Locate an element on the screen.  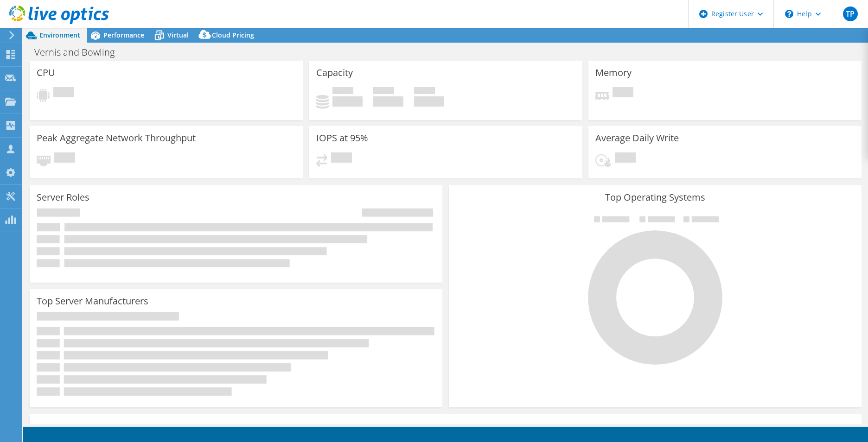
span: Used is located at coordinates (343, 91).